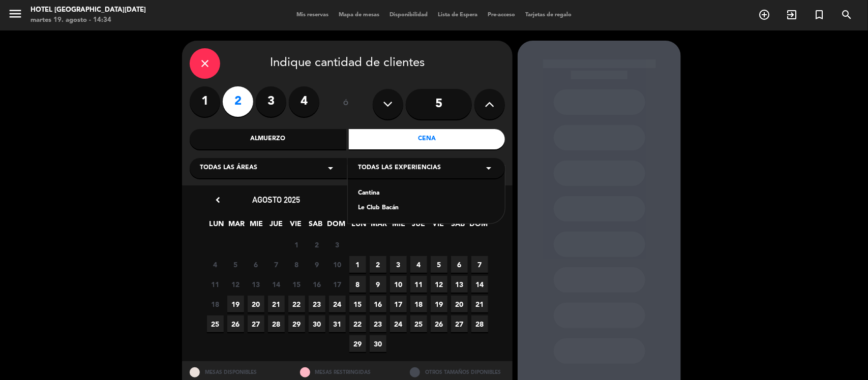 This screenshot has height=380, width=868. Describe the element at coordinates (238, 102) in the screenshot. I see `label: 2` at that location.